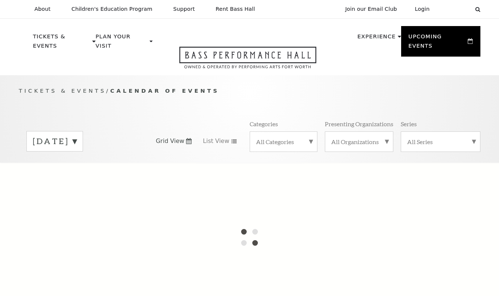  What do you see at coordinates (170, 141) in the screenshot?
I see `span: Grid View` at bounding box center [170, 141].